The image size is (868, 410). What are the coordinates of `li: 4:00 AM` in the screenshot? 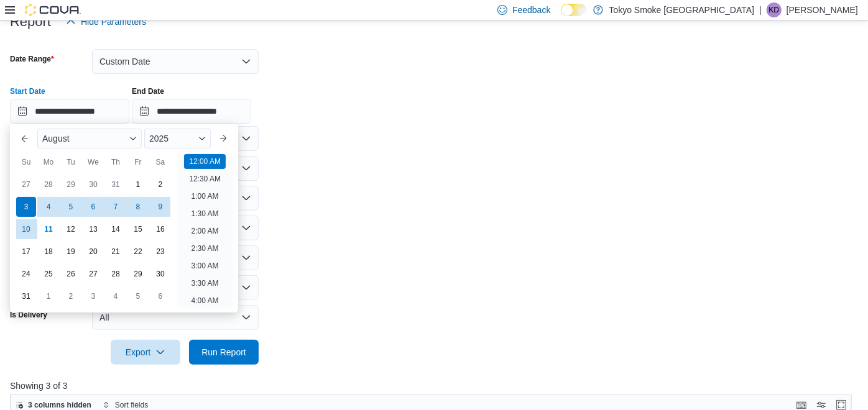 It's located at (205, 301).